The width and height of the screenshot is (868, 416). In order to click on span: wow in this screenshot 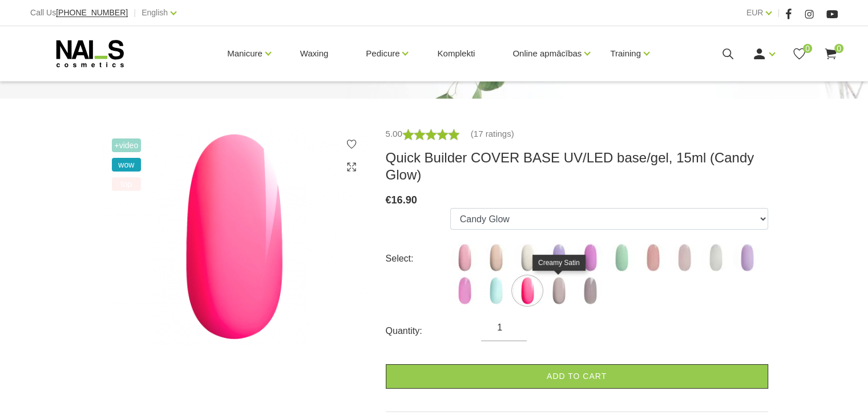, I will do `click(126, 165)`.